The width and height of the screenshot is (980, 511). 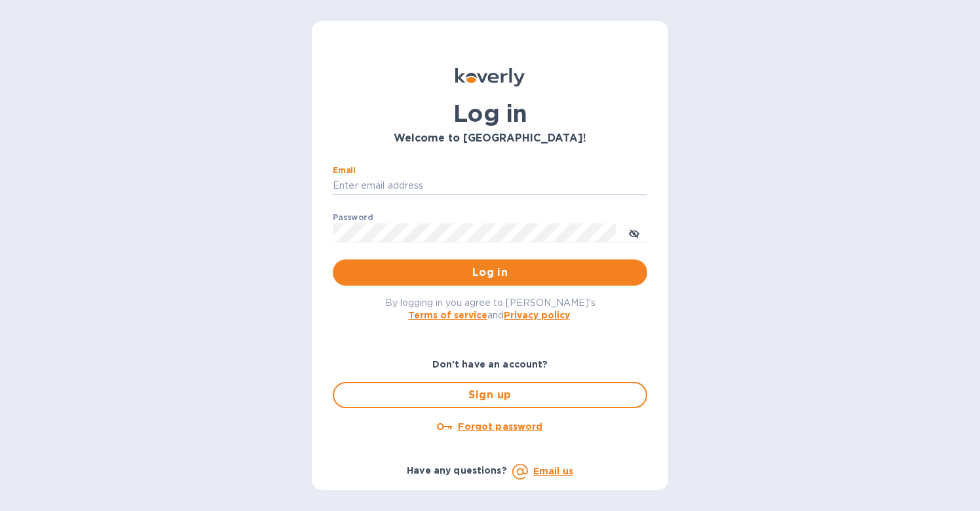 I want to click on label: Email, so click(x=344, y=170).